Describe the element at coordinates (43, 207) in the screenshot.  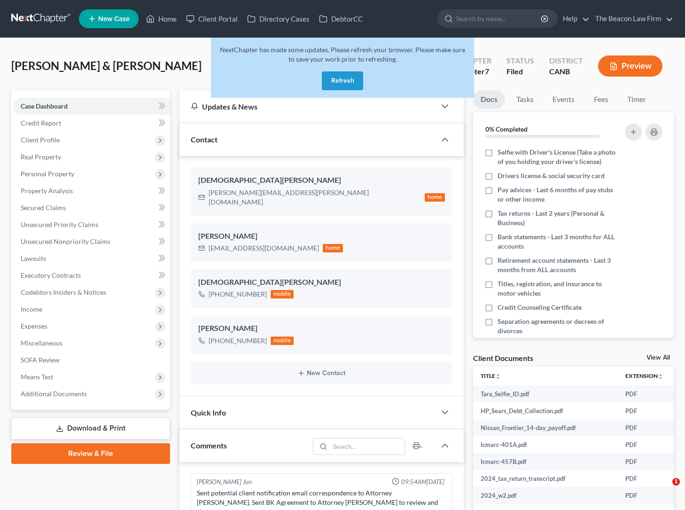
I see `span: Secured Claims` at that location.